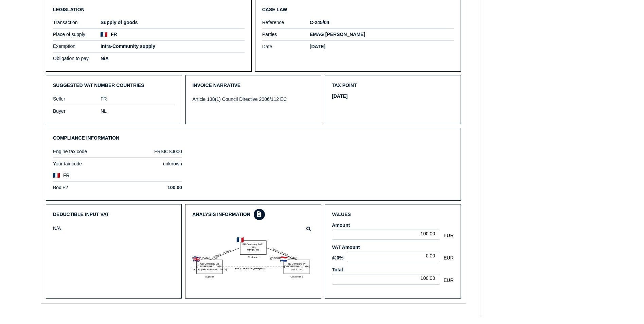 The width and height of the screenshot is (644, 324). Describe the element at coordinates (209, 264) in the screenshot. I see `text: GB Company Ltd` at that location.